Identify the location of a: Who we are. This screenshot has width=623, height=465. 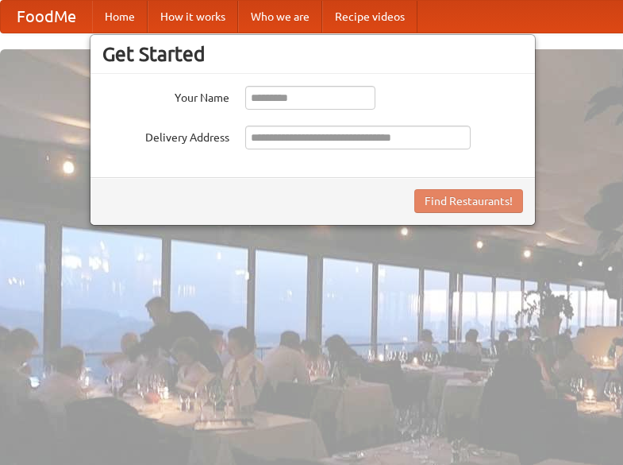
(280, 17).